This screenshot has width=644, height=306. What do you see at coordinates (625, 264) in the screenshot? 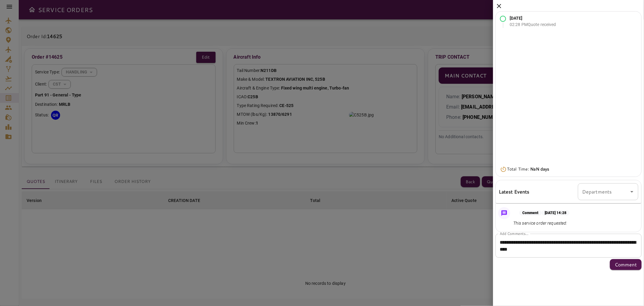
I see `button: Comment` at bounding box center [625, 264].